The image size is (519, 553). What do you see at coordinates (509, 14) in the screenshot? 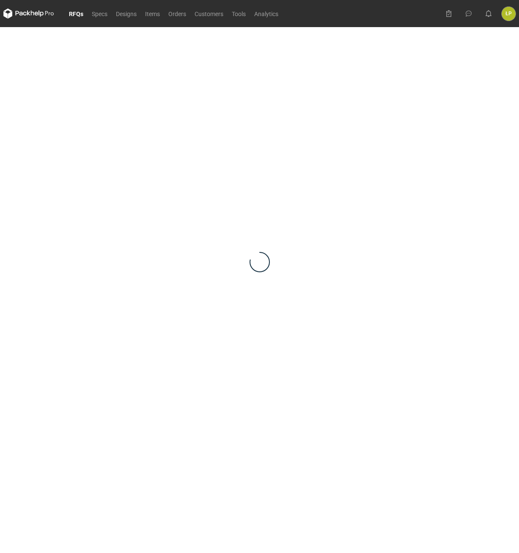
I see `div: Łukasz Postawa` at bounding box center [509, 14].